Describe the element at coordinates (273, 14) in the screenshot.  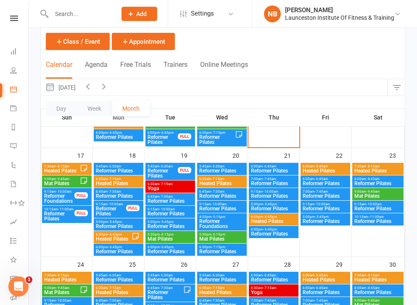
I see `div: NB` at that location.